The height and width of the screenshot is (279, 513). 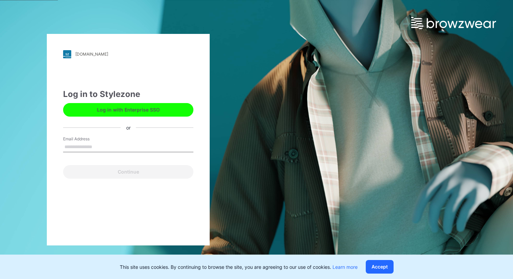 I want to click on a: Learn more, so click(x=345, y=267).